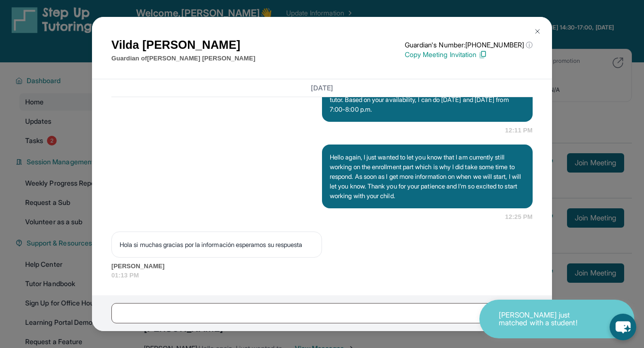 This screenshot has height=348, width=644. What do you see at coordinates (427, 177) in the screenshot?
I see `p: Hello again, I just wanted to let you know that I am currently still working on the enrollment pa...` at bounding box center [427, 177].